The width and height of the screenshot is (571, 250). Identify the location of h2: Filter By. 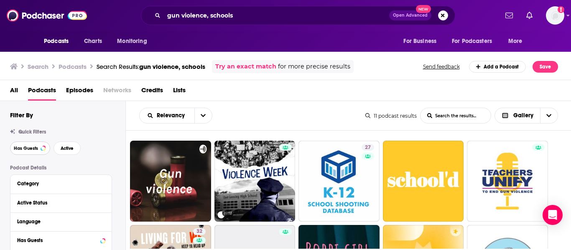
(21, 115).